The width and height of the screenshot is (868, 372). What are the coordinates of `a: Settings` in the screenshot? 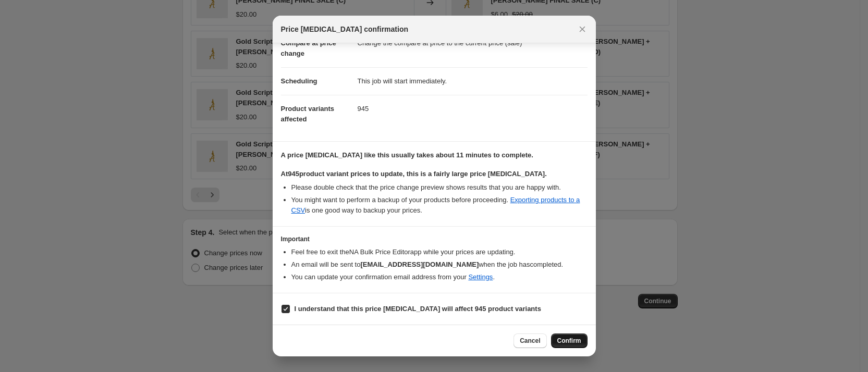 It's located at (480, 277).